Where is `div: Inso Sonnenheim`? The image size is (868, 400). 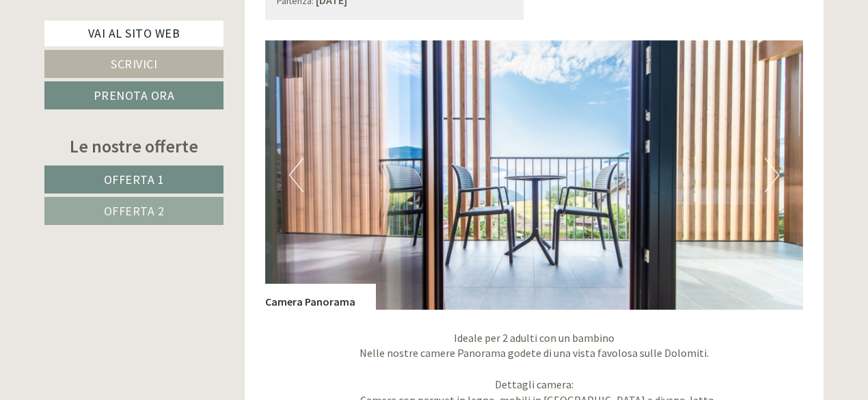
div: Inso Sonnenheim is located at coordinates (111, 45).